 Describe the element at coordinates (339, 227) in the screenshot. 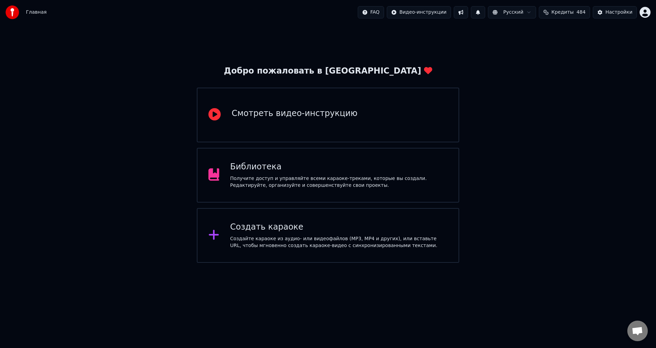

I see `div: Создать караоке` at that location.